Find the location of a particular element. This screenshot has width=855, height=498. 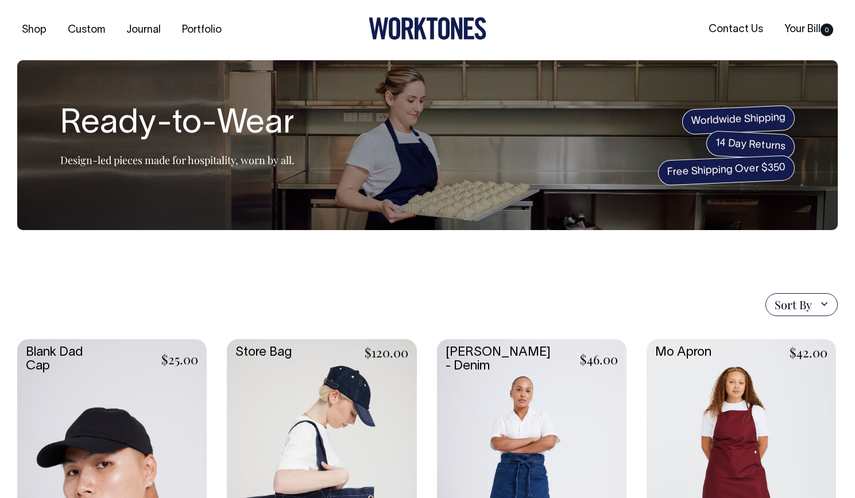

span: Worldwide Shipping is located at coordinates (738, 120).